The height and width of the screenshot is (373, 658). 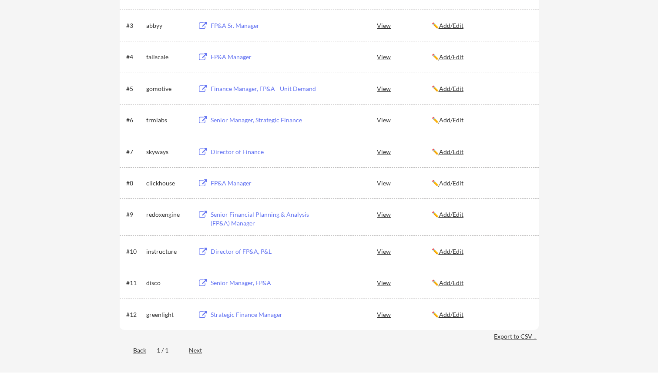 What do you see at coordinates (265, 252) in the screenshot?
I see `div: Director of FP&A, P&L` at bounding box center [265, 252].